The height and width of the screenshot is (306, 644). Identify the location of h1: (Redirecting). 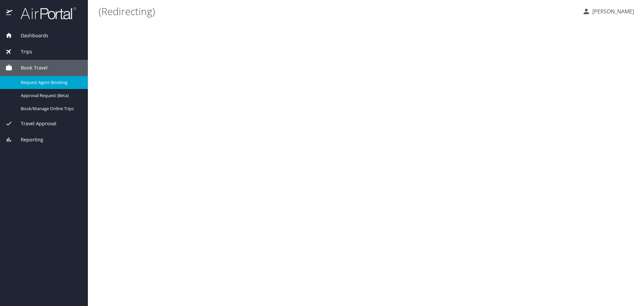
(337, 11).